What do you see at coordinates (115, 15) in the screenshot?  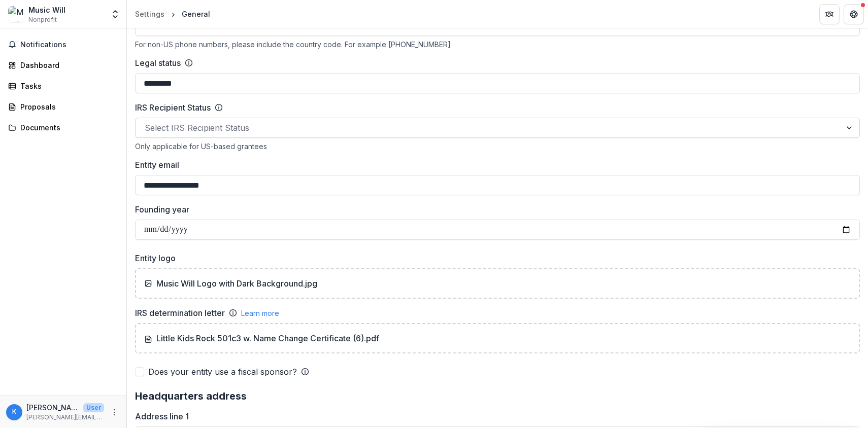 I see `button: Open entity switcher` at bounding box center [115, 15].